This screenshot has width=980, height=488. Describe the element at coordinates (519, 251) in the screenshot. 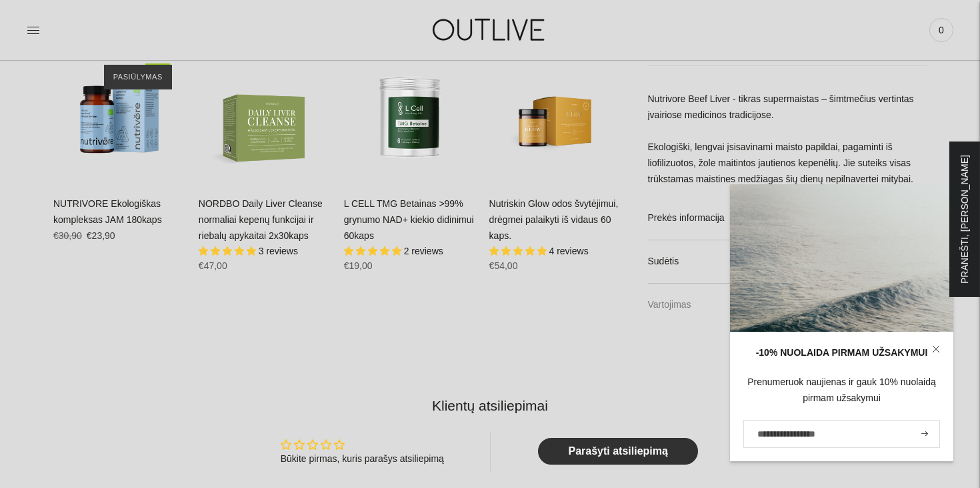

I see `span: 4.75 stars` at that location.